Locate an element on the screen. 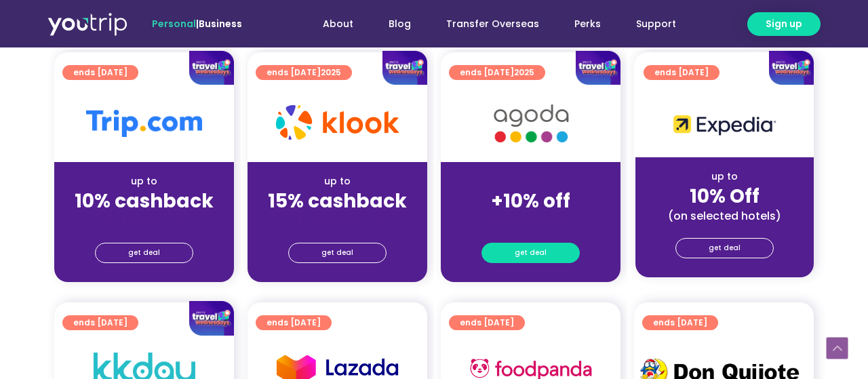 The width and height of the screenshot is (868, 379). a: Perks is located at coordinates (588, 23).